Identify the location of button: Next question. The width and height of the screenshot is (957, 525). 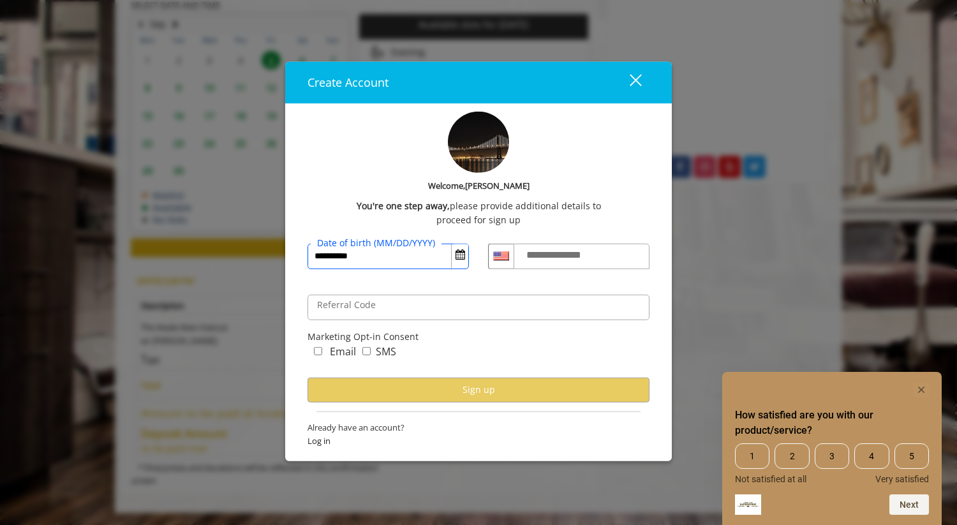
(909, 505).